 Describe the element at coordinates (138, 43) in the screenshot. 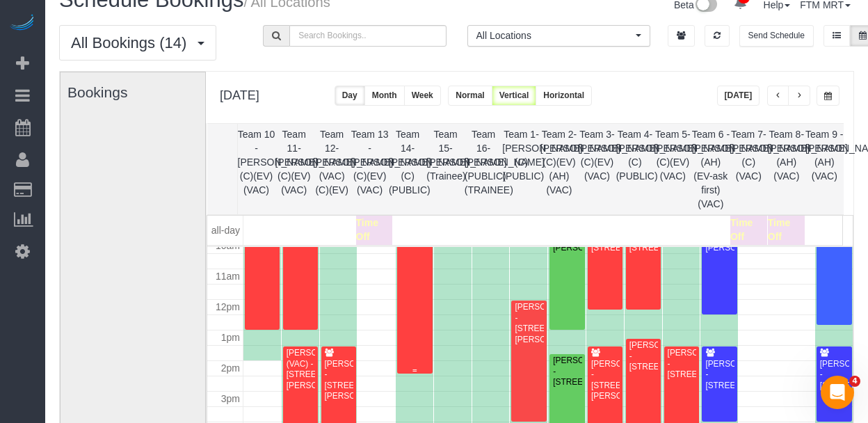

I see `button: All Bookings (14)` at that location.